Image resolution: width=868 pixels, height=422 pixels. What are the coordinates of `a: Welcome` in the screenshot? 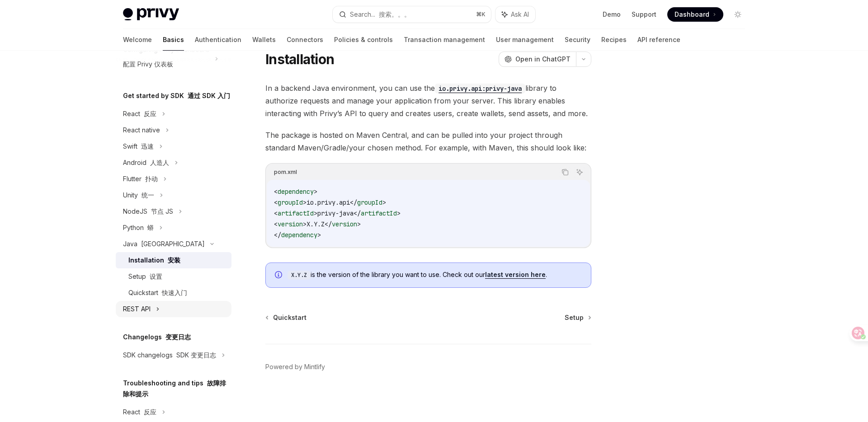 It's located at (137, 40).